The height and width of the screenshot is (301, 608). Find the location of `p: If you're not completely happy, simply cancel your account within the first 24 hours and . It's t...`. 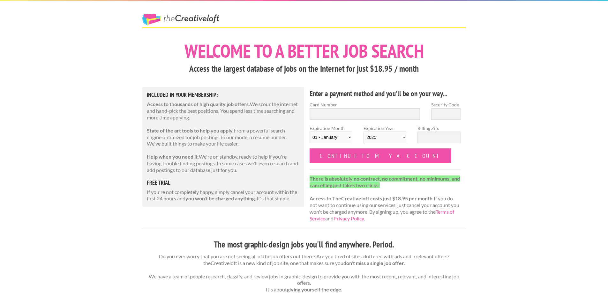

p: If you're not completely happy, simply cancel your account within the first 24 hours and . It's t... is located at coordinates (223, 196).